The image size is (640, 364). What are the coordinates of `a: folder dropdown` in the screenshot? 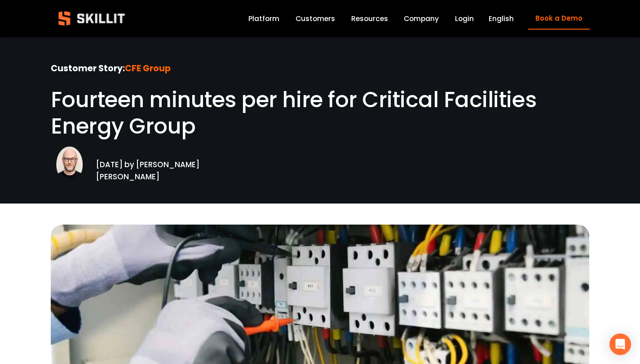 It's located at (370, 18).